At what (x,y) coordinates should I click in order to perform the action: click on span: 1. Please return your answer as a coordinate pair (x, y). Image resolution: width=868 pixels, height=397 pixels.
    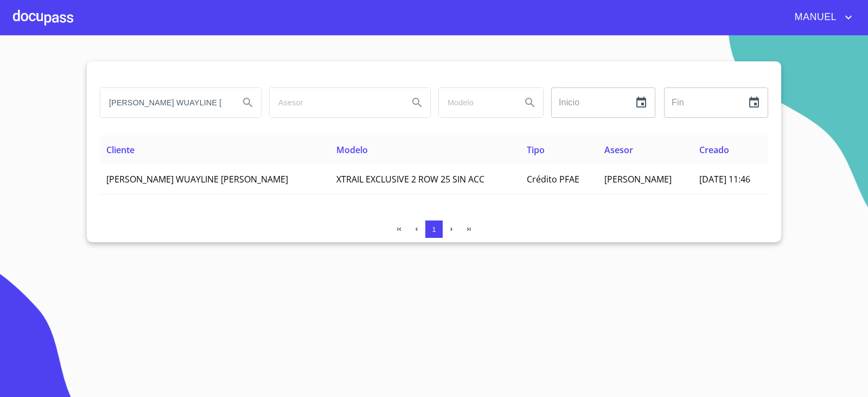
    Looking at the image, I should click on (433, 229).